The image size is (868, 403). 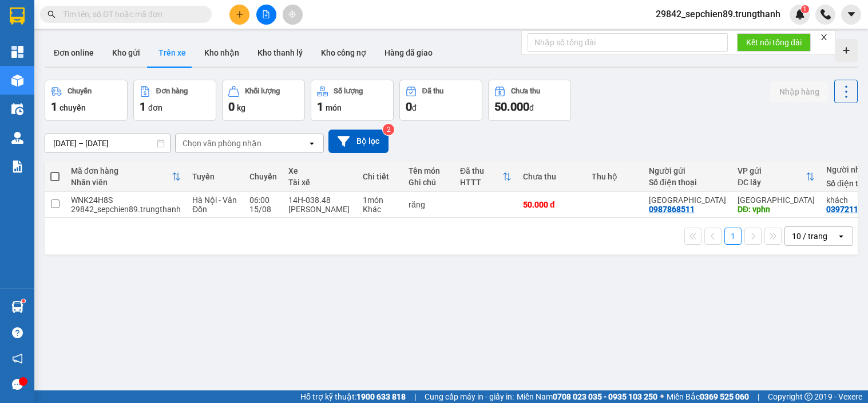 What do you see at coordinates (771, 171) in the screenshot?
I see `div: VP gửi` at bounding box center [771, 171].